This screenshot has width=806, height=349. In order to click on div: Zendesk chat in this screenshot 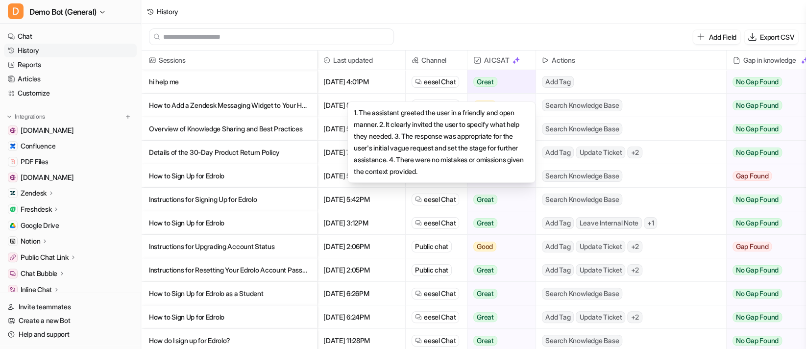, I will do `click(436, 105)`.